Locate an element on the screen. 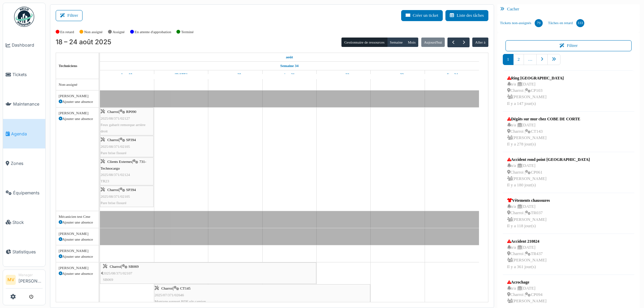 The width and height of the screenshot is (644, 308). label: Terminé is located at coordinates (187, 32).